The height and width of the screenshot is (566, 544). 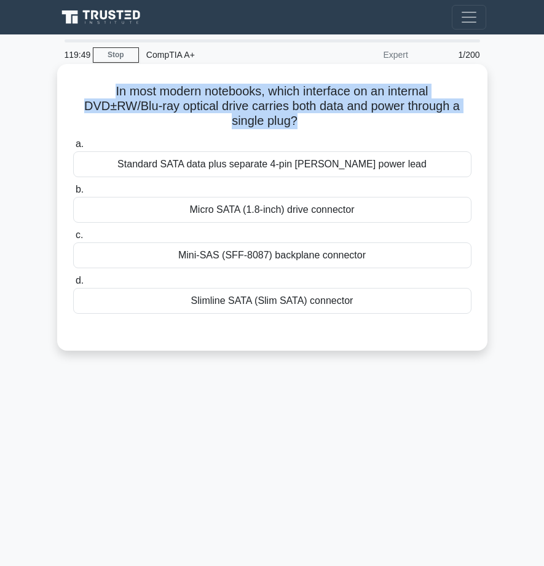 What do you see at coordinates (272, 210) in the screenshot?
I see `div: Micro SATA (1.8‑inch) drive connector` at bounding box center [272, 210].